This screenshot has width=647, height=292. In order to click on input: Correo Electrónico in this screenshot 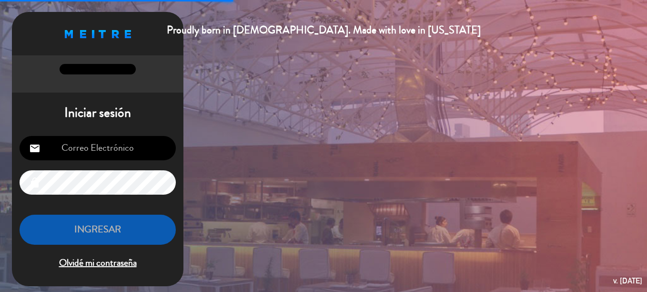, I will do `click(98, 148)`.